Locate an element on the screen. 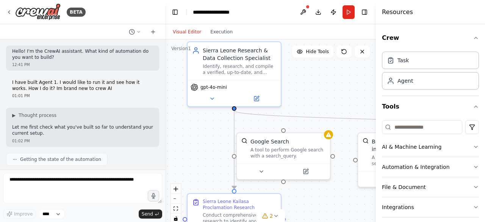  span: Send is located at coordinates (147, 214).